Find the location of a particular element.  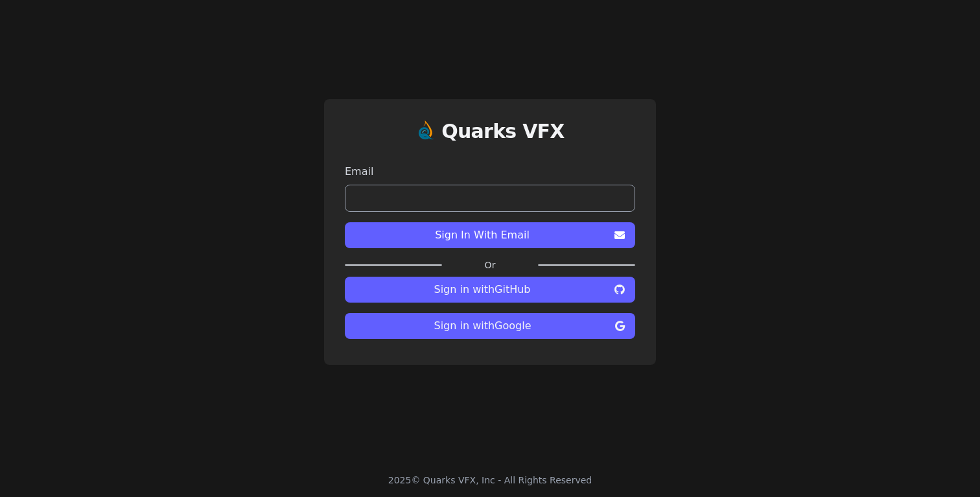

button: Sign in withGoogle is located at coordinates (490, 326).